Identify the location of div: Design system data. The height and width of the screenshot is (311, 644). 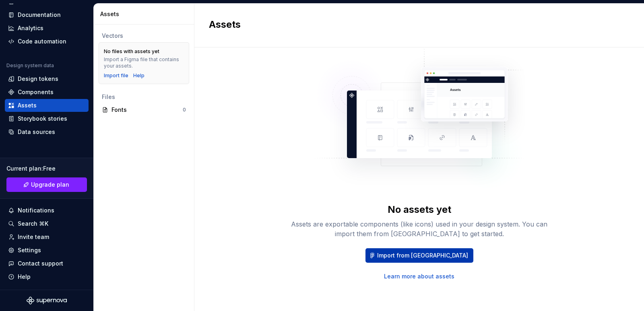
(30, 66).